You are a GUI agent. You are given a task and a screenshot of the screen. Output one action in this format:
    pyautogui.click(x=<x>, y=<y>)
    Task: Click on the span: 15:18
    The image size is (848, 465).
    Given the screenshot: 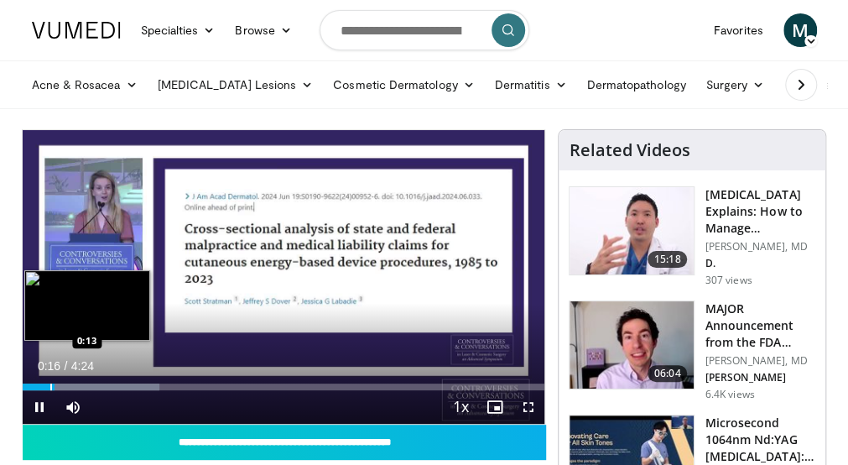 What is the action you would take?
    pyautogui.click(x=668, y=259)
    